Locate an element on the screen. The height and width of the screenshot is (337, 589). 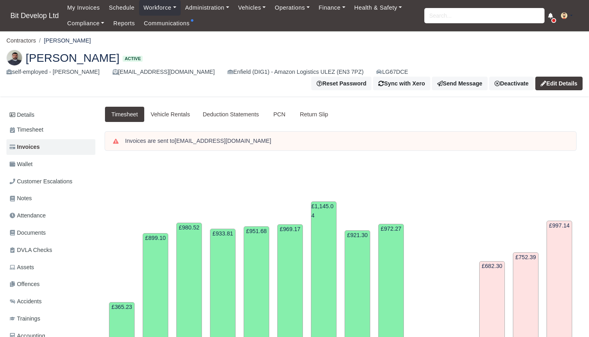
a: Vehicle Rentals is located at coordinates (170, 114).